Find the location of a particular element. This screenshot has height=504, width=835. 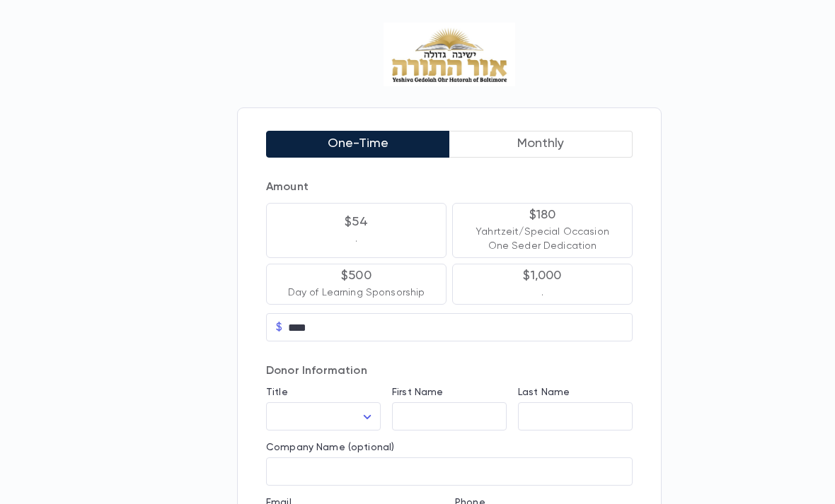

button: $500Day of Learning Sponsorship is located at coordinates (356, 284).